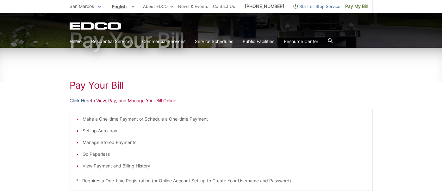  I want to click on a: Public Facilities, so click(258, 41).